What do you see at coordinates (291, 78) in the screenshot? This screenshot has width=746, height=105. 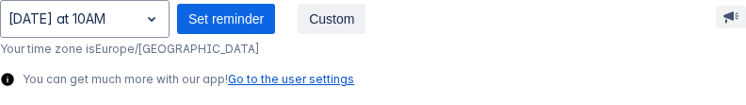 I see `a: Go to the user settings` at bounding box center [291, 78].